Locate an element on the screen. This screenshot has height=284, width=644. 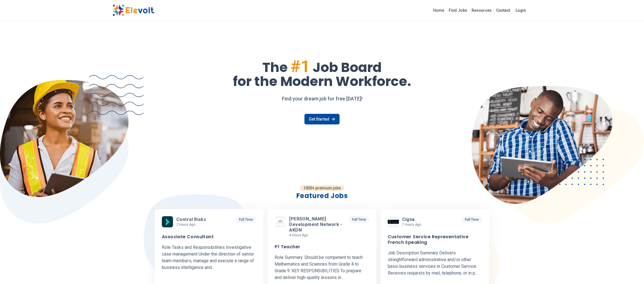
a: Home is located at coordinates (439, 11).